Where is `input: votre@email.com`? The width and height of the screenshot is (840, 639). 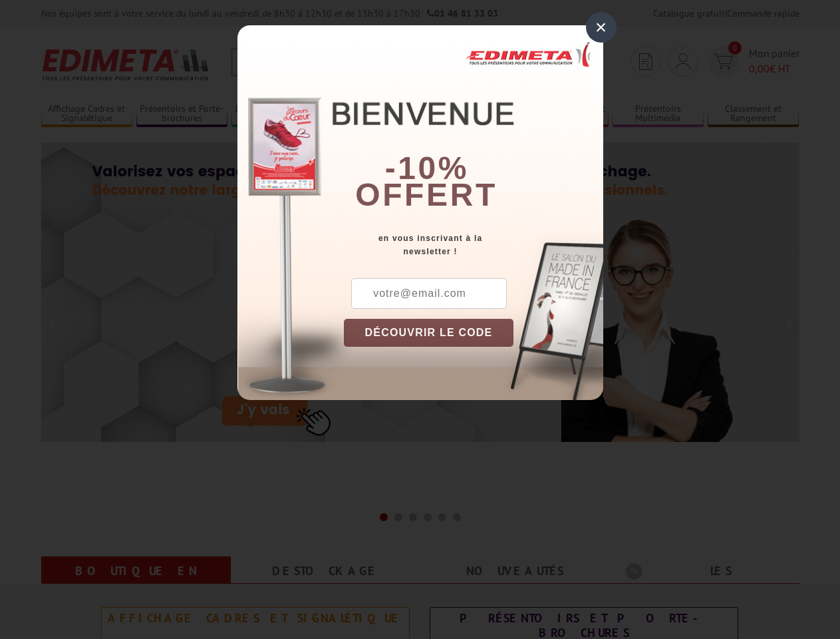
input: votre@email.com is located at coordinates (429, 293).